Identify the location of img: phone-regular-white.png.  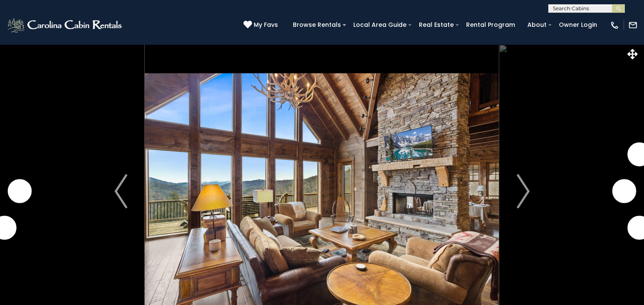
(615, 25).